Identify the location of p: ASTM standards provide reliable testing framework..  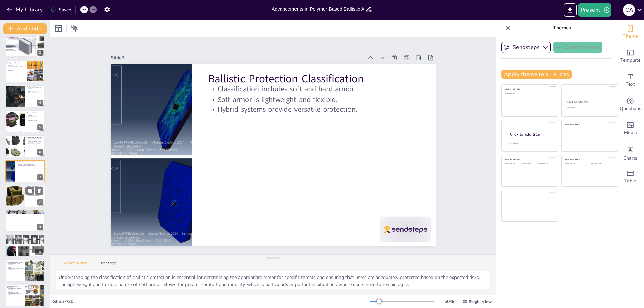
(15, 289).